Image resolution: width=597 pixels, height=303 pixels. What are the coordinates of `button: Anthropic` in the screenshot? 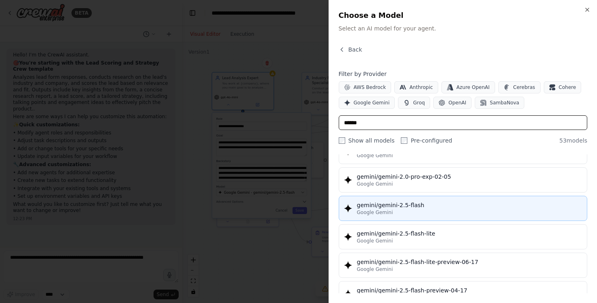 It's located at (416, 87).